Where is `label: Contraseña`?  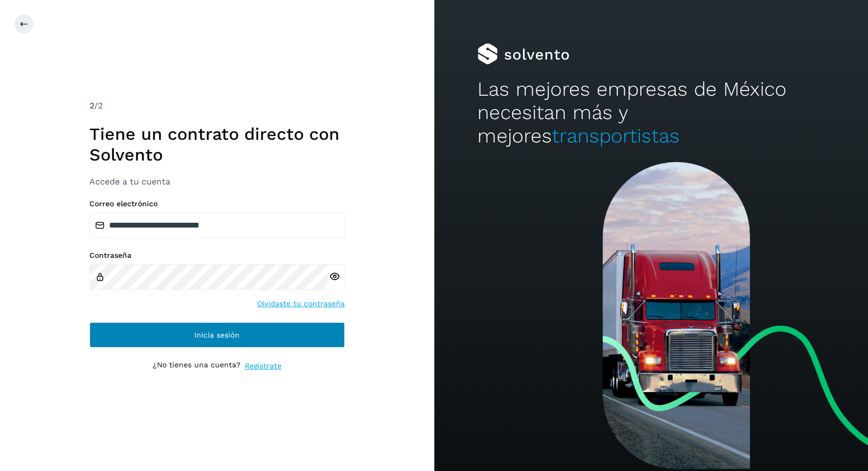 label: Contraseña is located at coordinates (217, 255).